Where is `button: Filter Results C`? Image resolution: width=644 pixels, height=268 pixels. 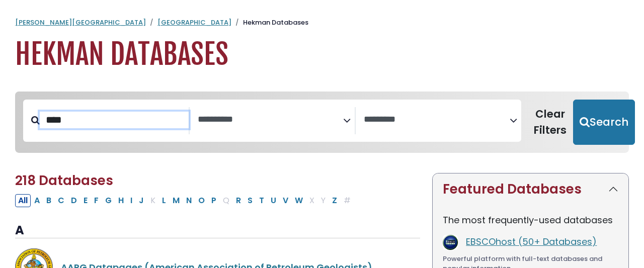 button: Filter Results C is located at coordinates (61, 201).